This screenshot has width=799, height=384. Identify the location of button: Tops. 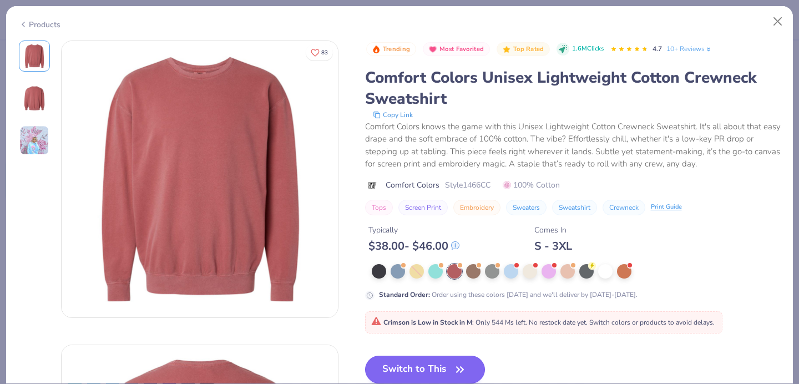
(379, 207).